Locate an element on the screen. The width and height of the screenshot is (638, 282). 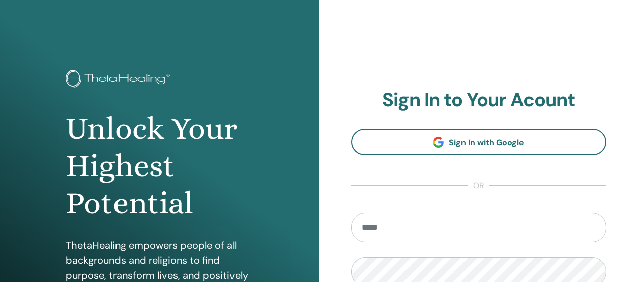
h1: Unlock Your Highest Potential is located at coordinates (159, 166).